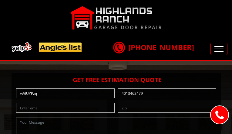  Describe the element at coordinates (65, 108) in the screenshot. I see `input: Enter email` at that location.